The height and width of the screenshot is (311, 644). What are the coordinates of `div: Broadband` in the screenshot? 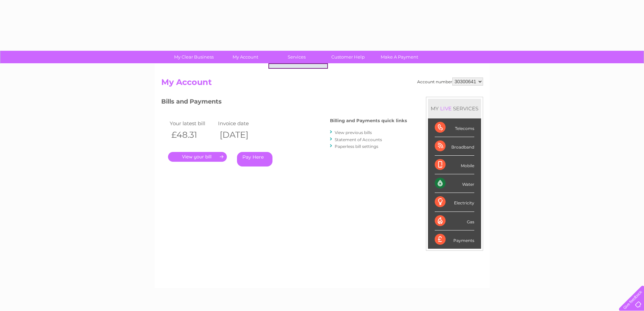 It's located at (455, 146).